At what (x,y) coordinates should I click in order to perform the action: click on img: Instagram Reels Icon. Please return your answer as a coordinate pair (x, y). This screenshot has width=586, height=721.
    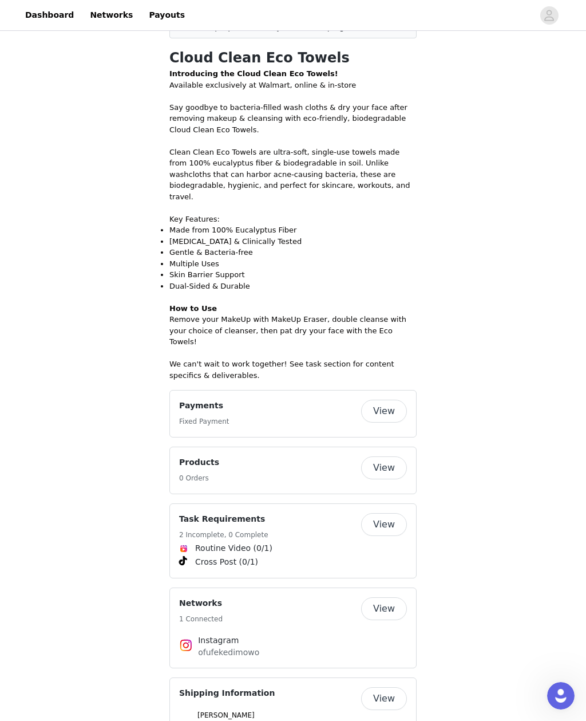
    Looking at the image, I should click on (184, 548).